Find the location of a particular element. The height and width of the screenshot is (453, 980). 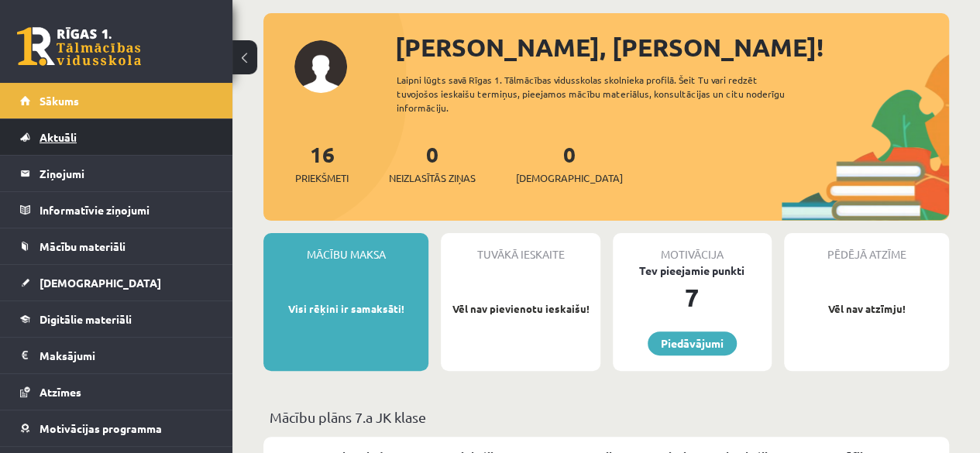

legend: Maksājumi is located at coordinates (127, 355).